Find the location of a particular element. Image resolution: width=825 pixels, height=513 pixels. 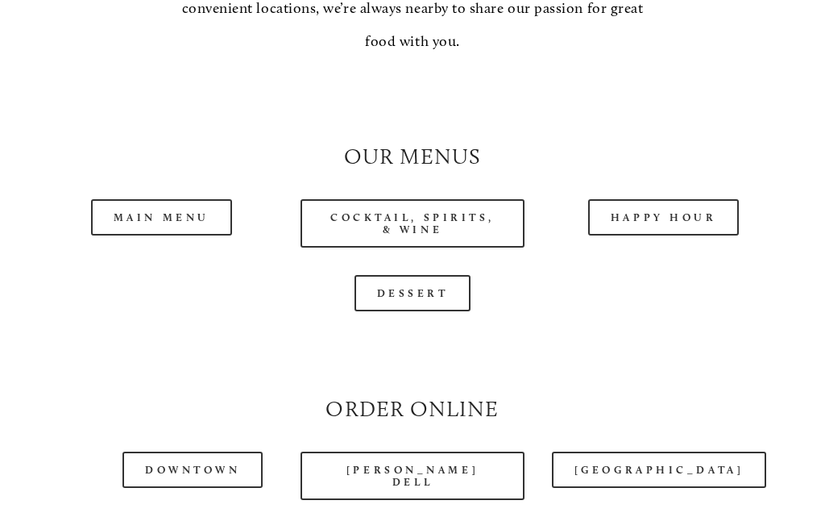

h2: Order Online is located at coordinates (412, 409).